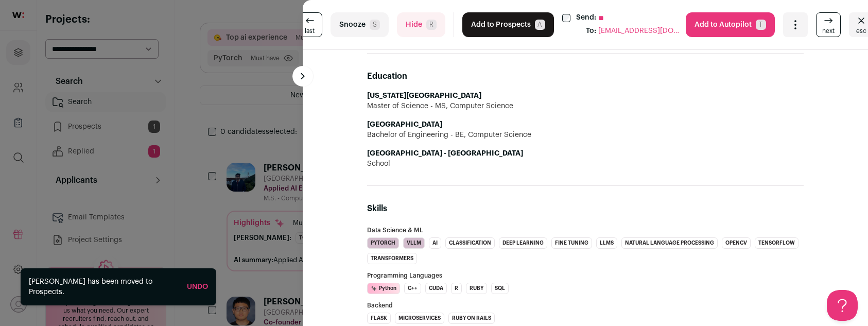 The height and width of the screenshot is (326, 868). I want to click on h2: Education, so click(586, 76).